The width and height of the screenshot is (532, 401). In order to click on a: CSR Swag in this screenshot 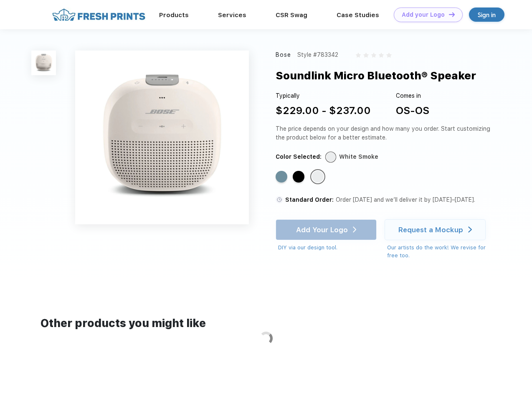, I will do `click(291, 15)`.